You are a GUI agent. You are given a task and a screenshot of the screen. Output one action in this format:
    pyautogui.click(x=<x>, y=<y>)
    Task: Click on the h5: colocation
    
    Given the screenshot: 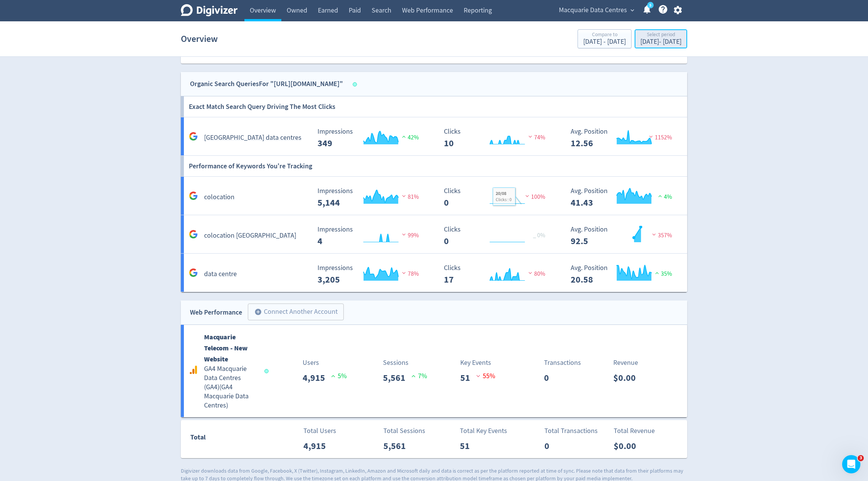 What is the action you would take?
    pyautogui.click(x=219, y=197)
    